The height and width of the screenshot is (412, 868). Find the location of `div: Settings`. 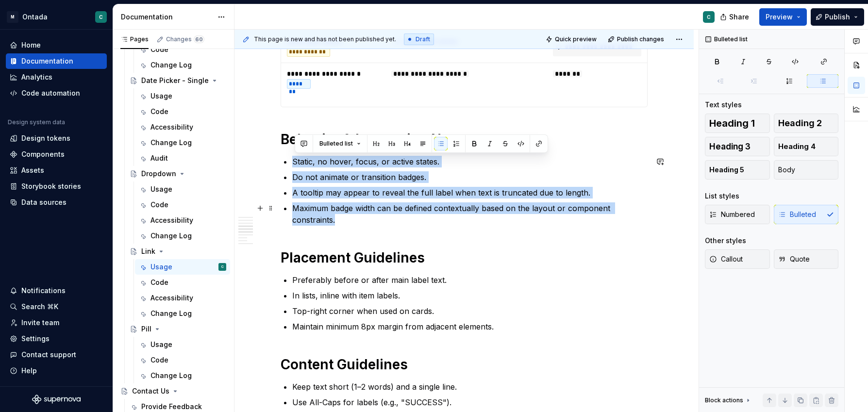

div: Settings is located at coordinates (36, 339).